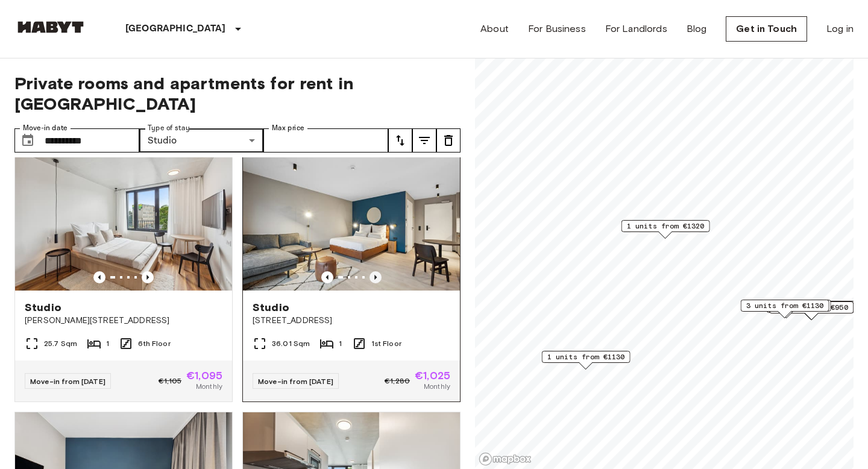 The width and height of the screenshot is (868, 469). I want to click on a: Log in, so click(840, 29).